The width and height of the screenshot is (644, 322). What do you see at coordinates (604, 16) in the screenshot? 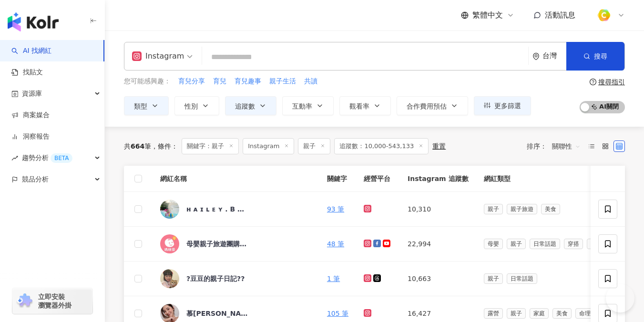
I see `img: %E6%96%B9%E5%BD%A2%E7%B4%94.png` at bounding box center [604, 16].